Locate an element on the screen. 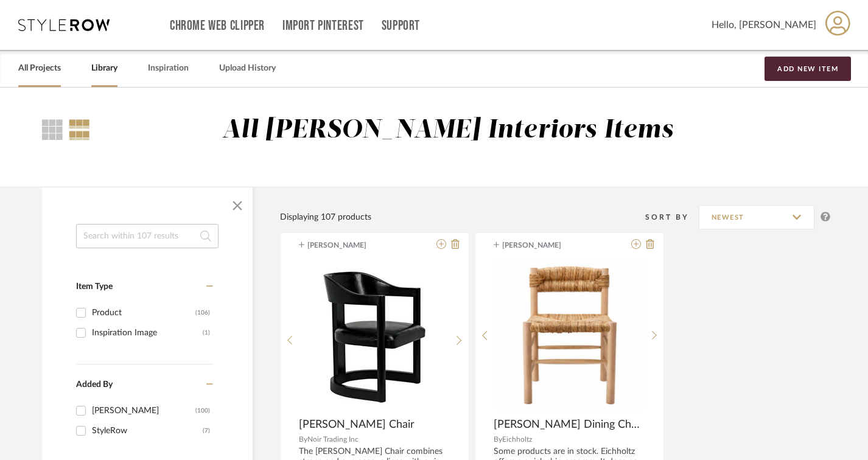 This screenshot has height=460, width=868. a: Inspiration is located at coordinates (168, 68).